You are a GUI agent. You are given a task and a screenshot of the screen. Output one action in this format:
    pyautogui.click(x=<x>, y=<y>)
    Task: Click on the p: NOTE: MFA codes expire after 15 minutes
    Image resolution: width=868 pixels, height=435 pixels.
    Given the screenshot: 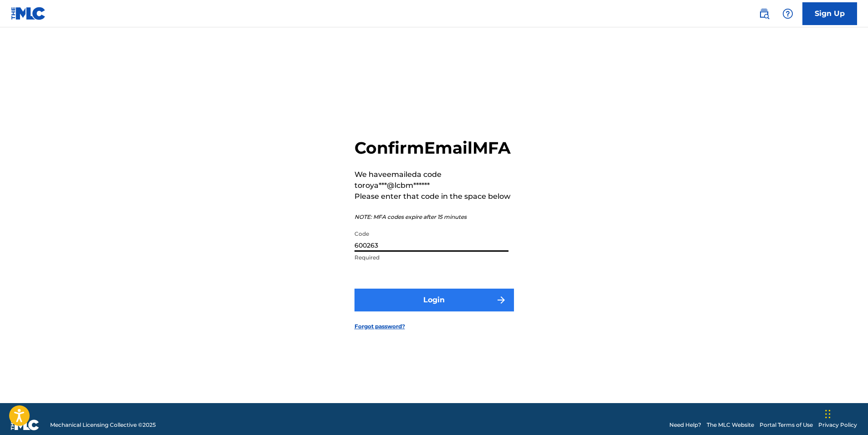 What is the action you would take?
    pyautogui.click(x=434, y=217)
    